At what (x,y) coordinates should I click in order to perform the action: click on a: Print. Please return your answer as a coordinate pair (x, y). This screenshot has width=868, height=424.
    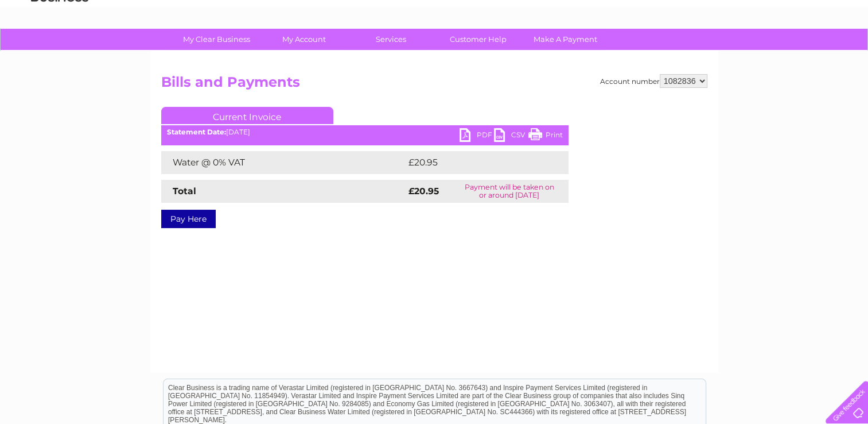
    Looking at the image, I should click on (546, 136).